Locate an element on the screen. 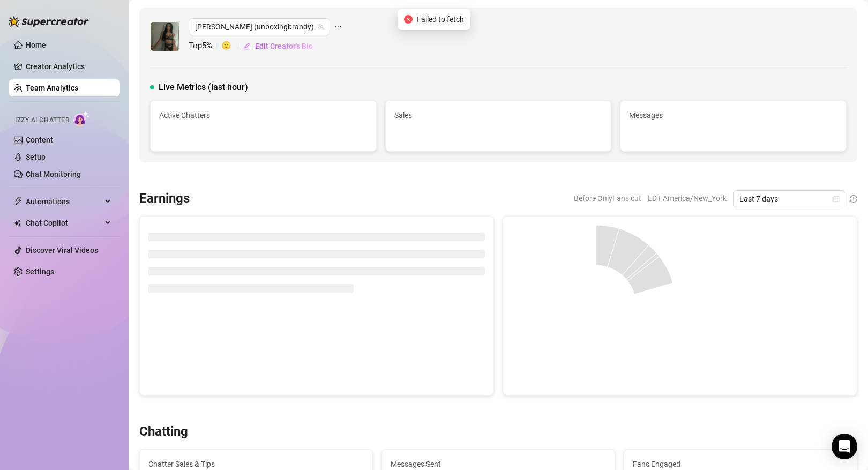 The width and height of the screenshot is (868, 470). span: Automations is located at coordinates (64, 201).